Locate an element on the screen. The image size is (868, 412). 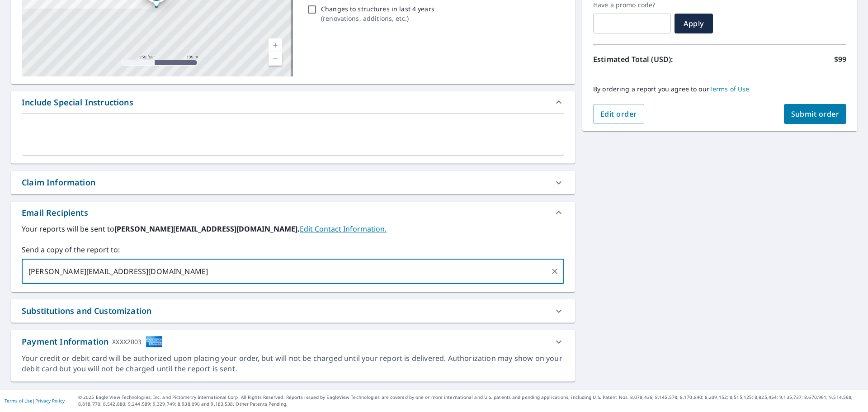
div: Your credit or debit card will be authorized upon placing your order, but will not be charged unt... is located at coordinates (293, 364).